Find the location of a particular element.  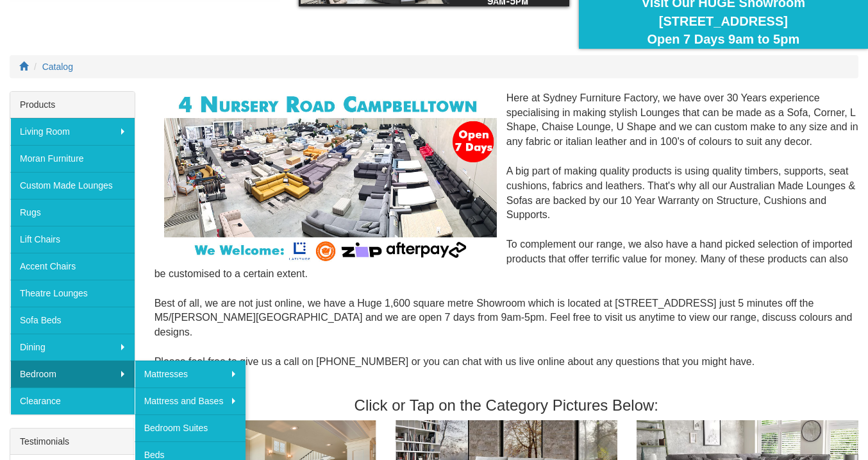

a: Bedroom Suites is located at coordinates (190, 427).